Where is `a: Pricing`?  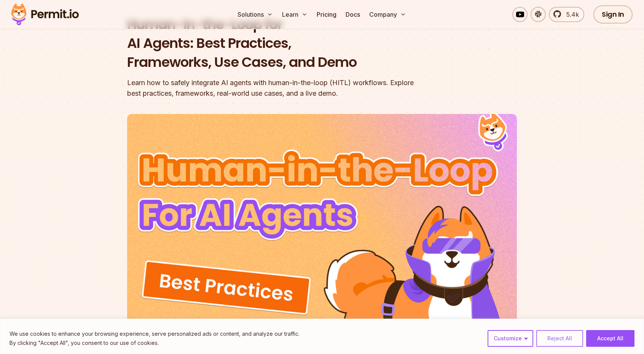 a: Pricing is located at coordinates (326, 15).